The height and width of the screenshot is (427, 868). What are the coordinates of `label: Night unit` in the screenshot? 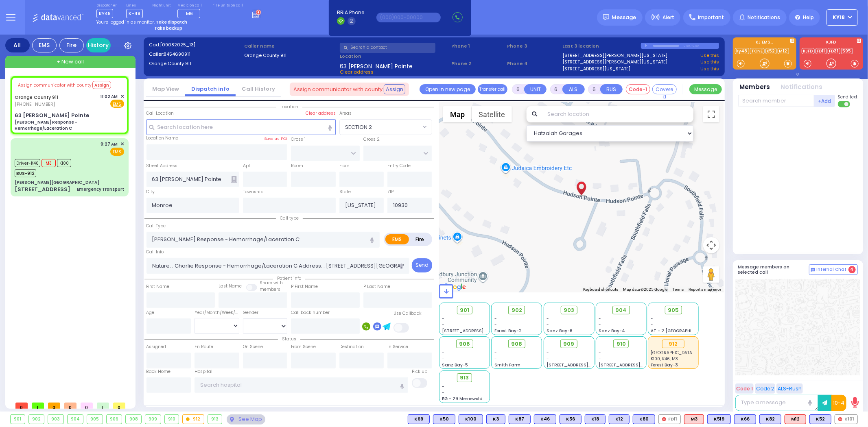 It's located at (161, 5).